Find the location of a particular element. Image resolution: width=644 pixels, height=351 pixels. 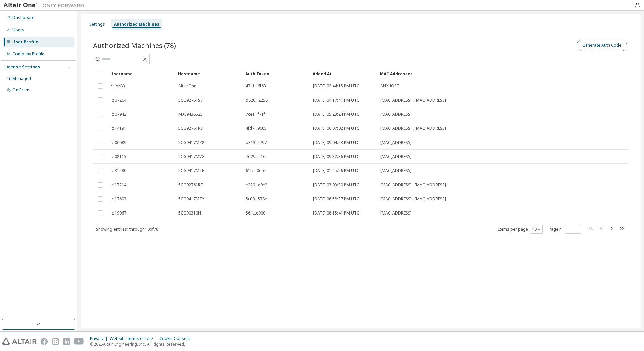

span: 7ce1...f71f is located at coordinates (255, 114).